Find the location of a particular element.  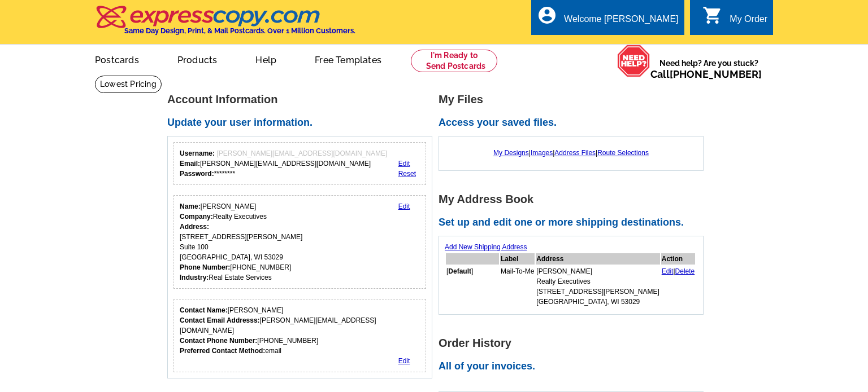

strong: Industry: is located at coordinates (194, 278).